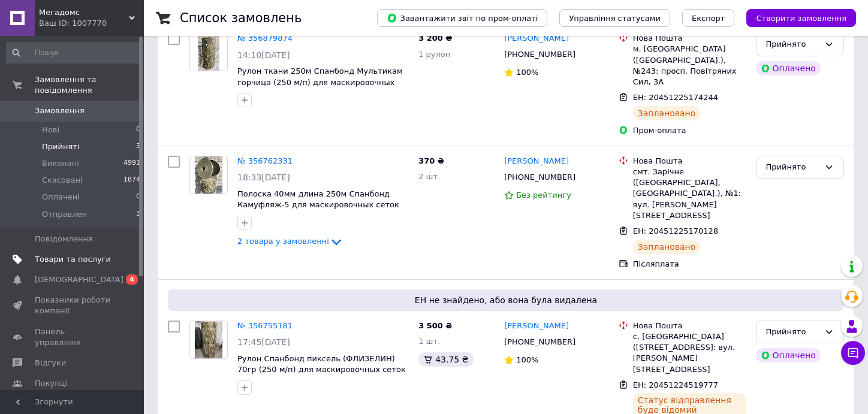 The image size is (868, 414). I want to click on input: Пошук, so click(74, 52).